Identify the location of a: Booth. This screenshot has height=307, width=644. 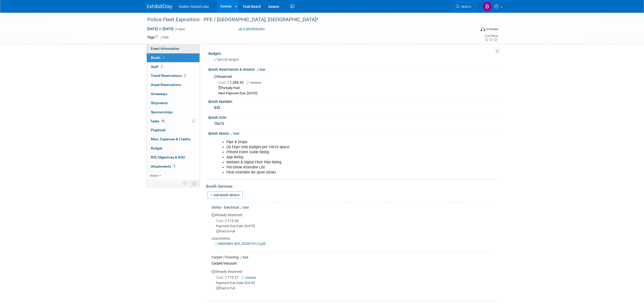
(173, 57).